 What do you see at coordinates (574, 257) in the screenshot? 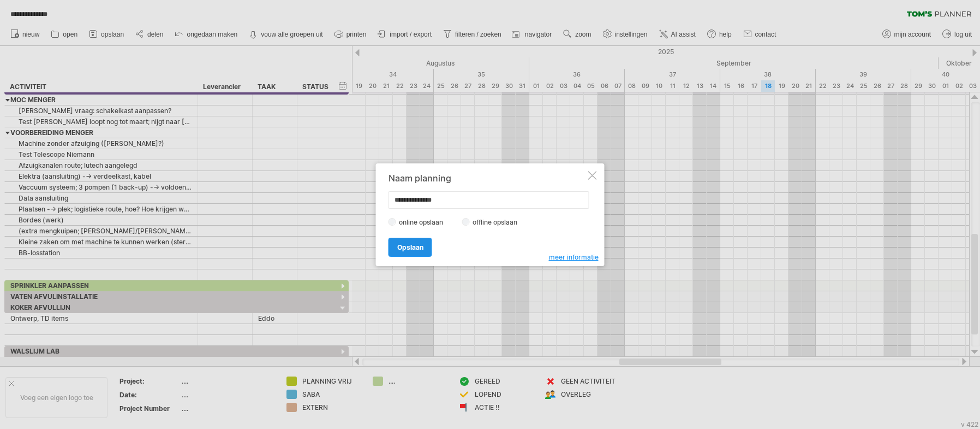
I see `span: meer informatie` at bounding box center [574, 257].